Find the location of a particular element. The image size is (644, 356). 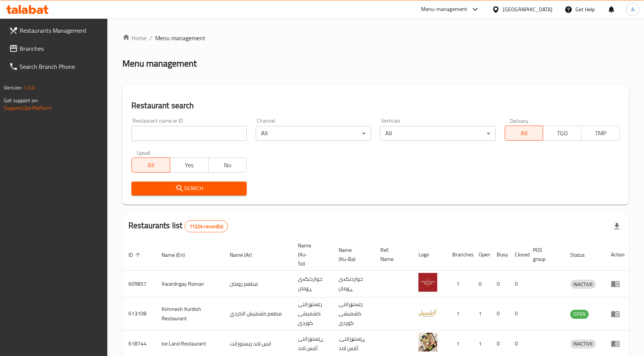

a: Search Branch Phone is located at coordinates (55, 66).